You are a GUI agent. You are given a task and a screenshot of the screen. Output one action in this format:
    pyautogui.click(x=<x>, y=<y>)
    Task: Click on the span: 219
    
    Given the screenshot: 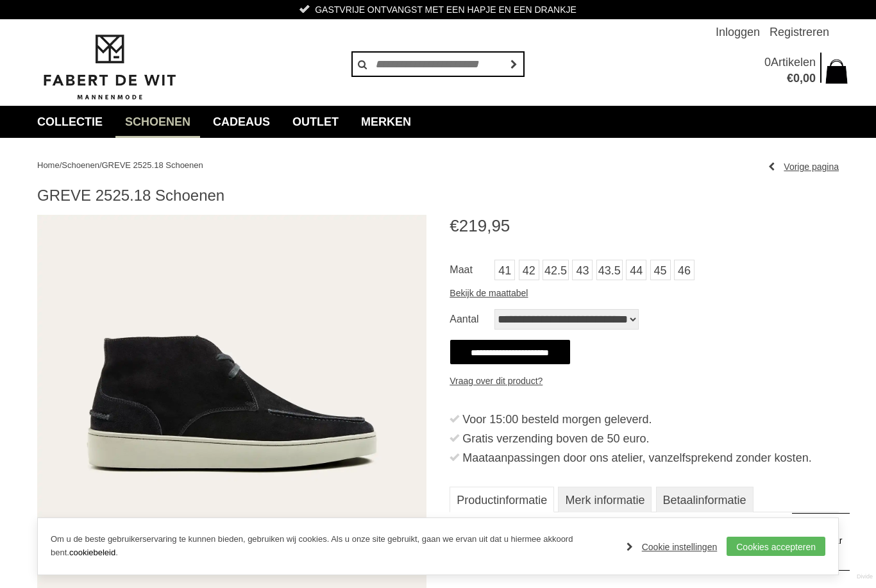 What is the action you would take?
    pyautogui.click(x=473, y=225)
    